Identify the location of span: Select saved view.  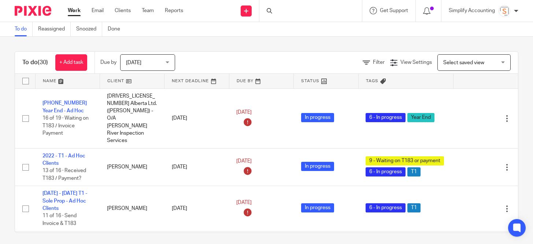
(464, 63).